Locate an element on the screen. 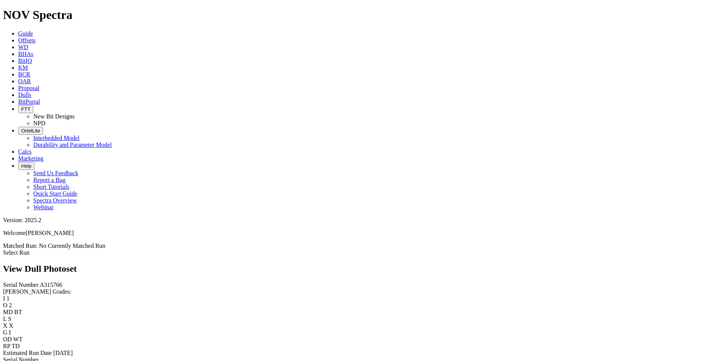 The width and height of the screenshot is (723, 361). span: KM is located at coordinates (23, 67).